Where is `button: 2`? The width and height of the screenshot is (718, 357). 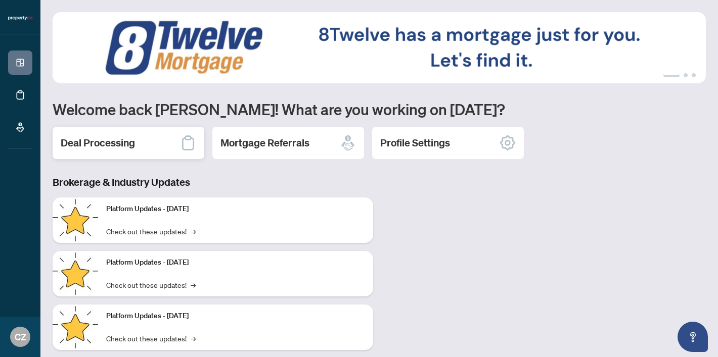
button: 2 is located at coordinates (685, 75).